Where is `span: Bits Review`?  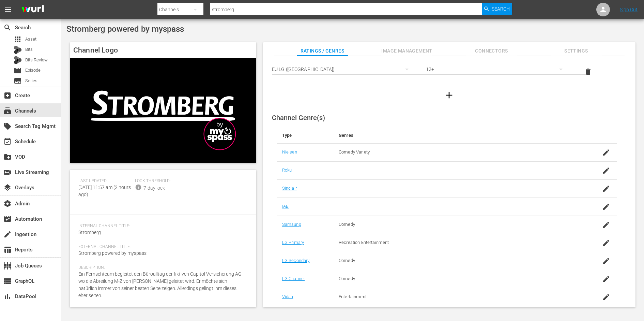 span: Bits Review is located at coordinates (36, 60).